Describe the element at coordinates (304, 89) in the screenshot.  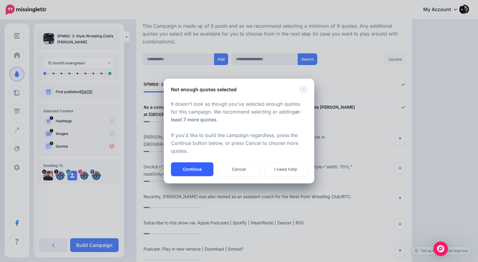
I see `button: Close` at that location.